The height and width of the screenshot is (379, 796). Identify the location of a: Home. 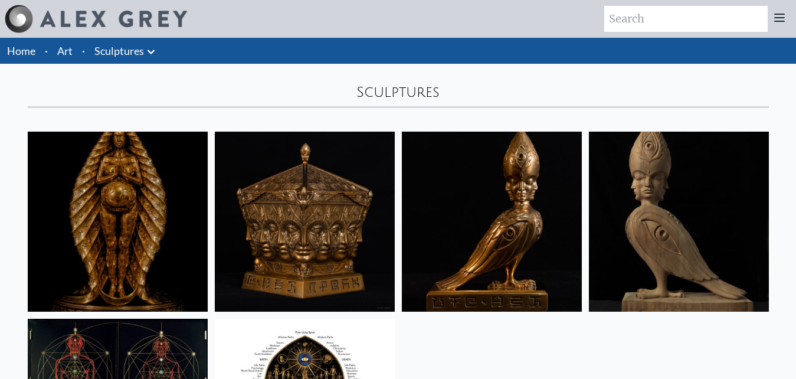
(21, 51).